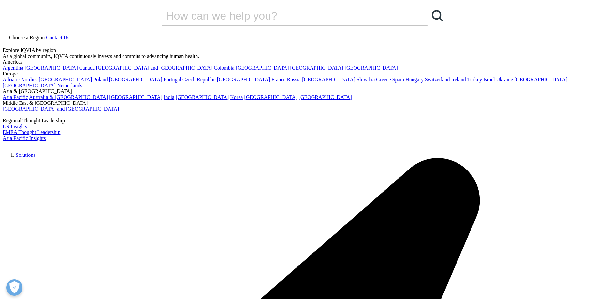 Image resolution: width=609 pixels, height=299 pixels. Describe the element at coordinates (437, 16) in the screenshot. I see `a: Search` at that location.